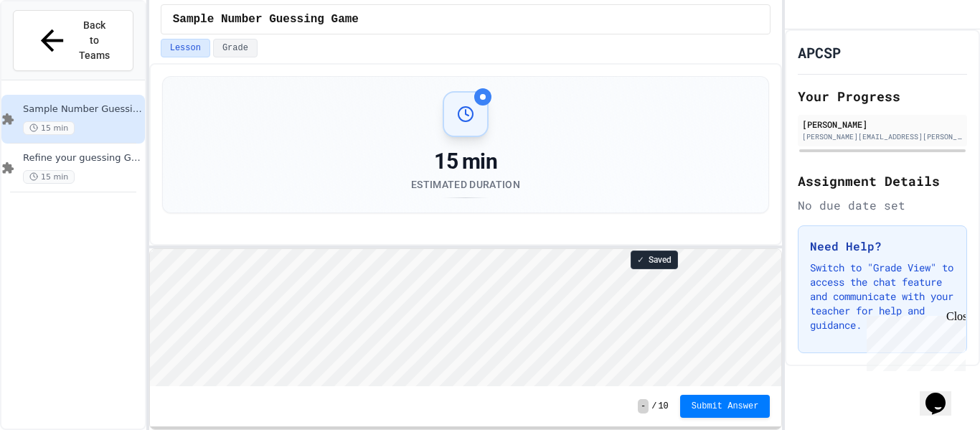  Describe the element at coordinates (185, 48) in the screenshot. I see `button: Lesson` at that location.